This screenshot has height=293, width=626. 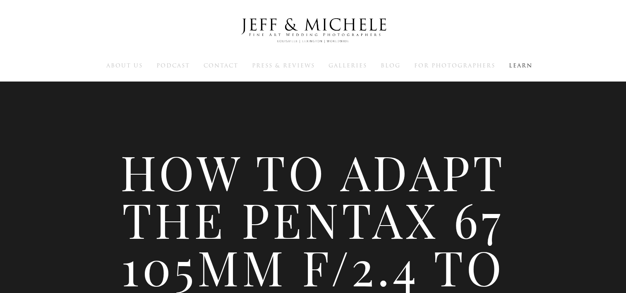 I want to click on a: Blog, so click(x=390, y=65).